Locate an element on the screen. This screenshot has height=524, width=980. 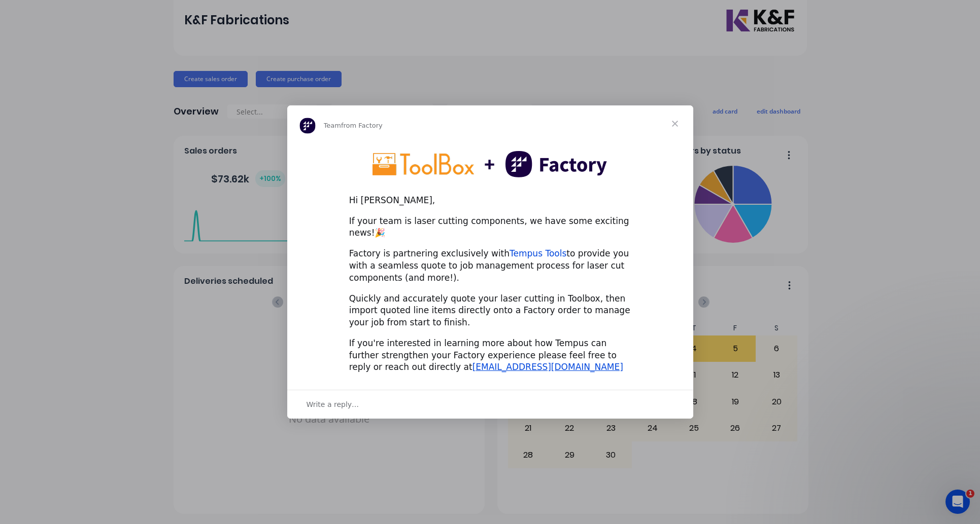
div: Factory is partnering exclusively with to provide you with a seamless quote to job management pro... is located at coordinates (490, 265).